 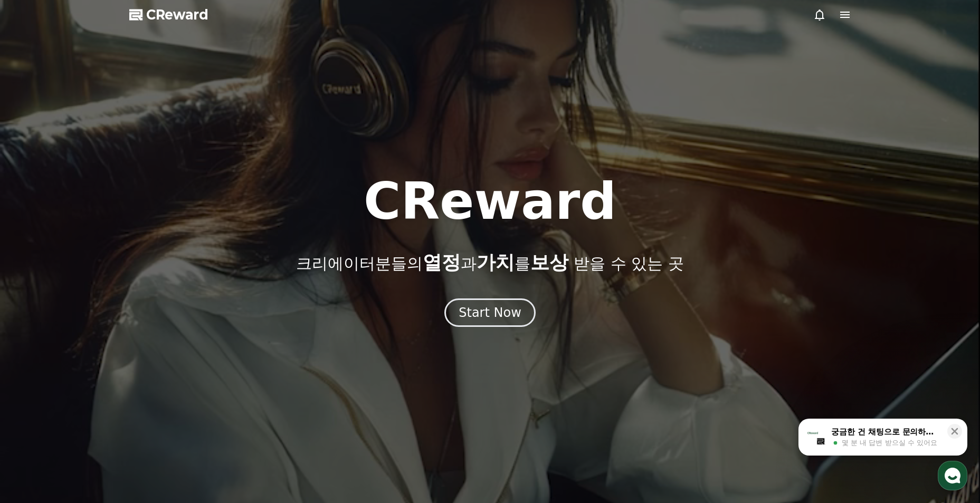 What do you see at coordinates (490, 263) in the screenshot?
I see `p: 크리에이터분들의 과 를 받을 수 있는 곳` at bounding box center [490, 263].